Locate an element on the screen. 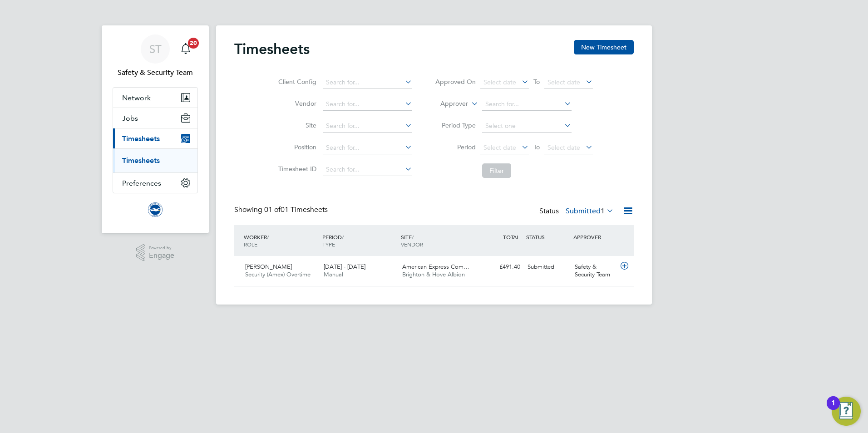  span: 20 is located at coordinates (193, 43).